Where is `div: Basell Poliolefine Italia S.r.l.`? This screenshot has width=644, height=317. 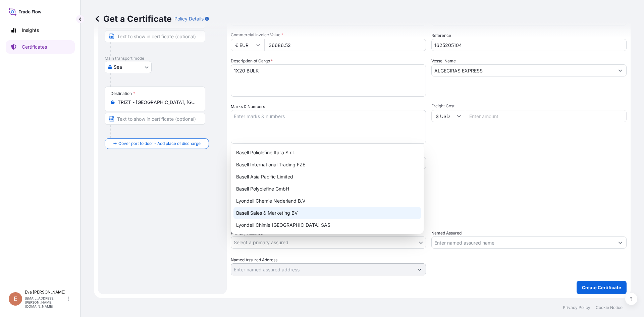
div: Basell Poliolefine Italia S.r.l. is located at coordinates (327, 153).